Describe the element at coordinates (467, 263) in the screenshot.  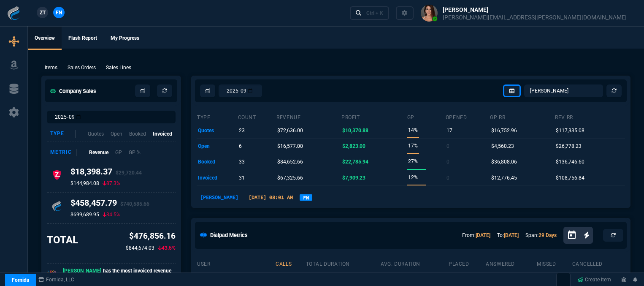
I see `th: placed` at that location.